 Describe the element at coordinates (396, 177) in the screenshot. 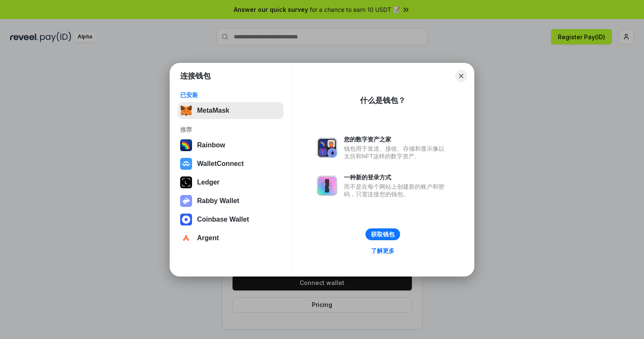

I see `div: 一种新的登录方式` at that location.